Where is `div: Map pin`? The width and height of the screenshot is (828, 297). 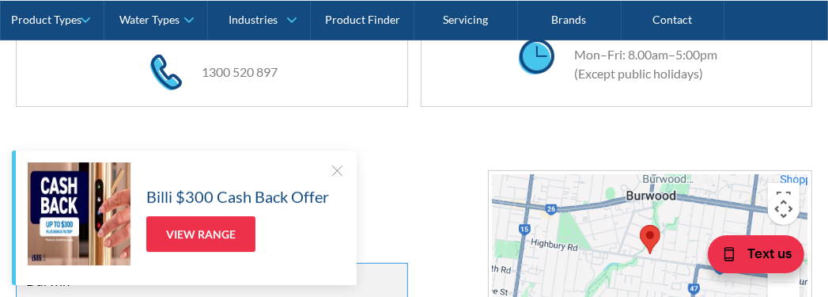 div: Map pin is located at coordinates (650, 239).